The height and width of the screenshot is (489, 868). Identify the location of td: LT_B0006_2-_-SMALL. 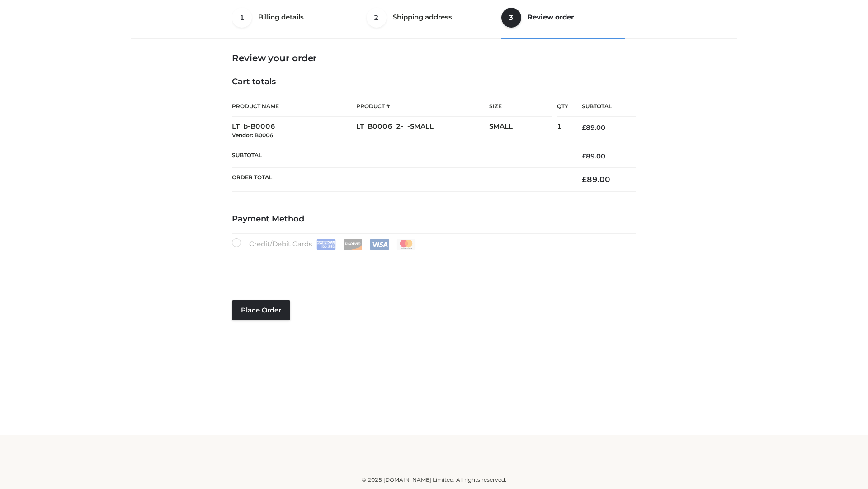
(422, 131).